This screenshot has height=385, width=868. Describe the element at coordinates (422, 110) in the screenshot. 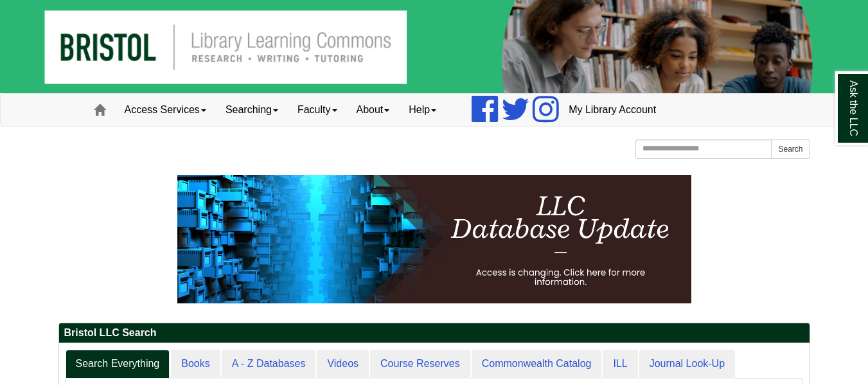

I see `a: Help` at that location.